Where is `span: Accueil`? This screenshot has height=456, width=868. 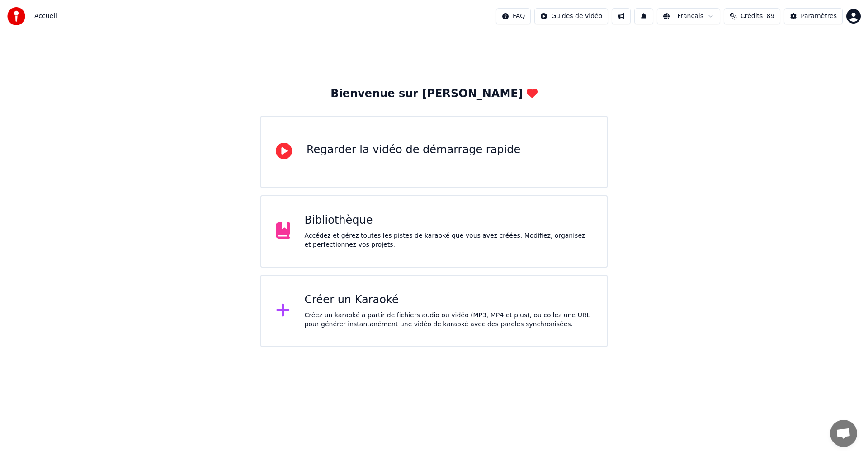
span: Accueil is located at coordinates (46, 16).